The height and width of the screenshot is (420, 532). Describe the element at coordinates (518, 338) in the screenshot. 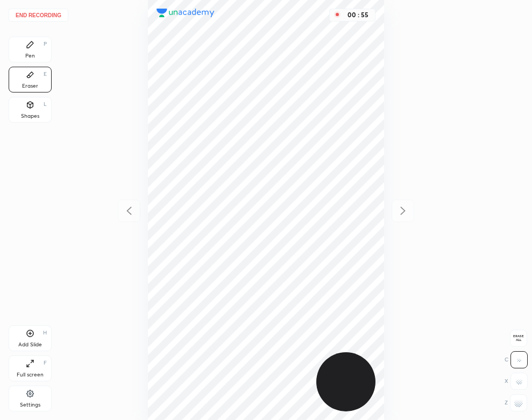

I see `span: Erase all` at that location.